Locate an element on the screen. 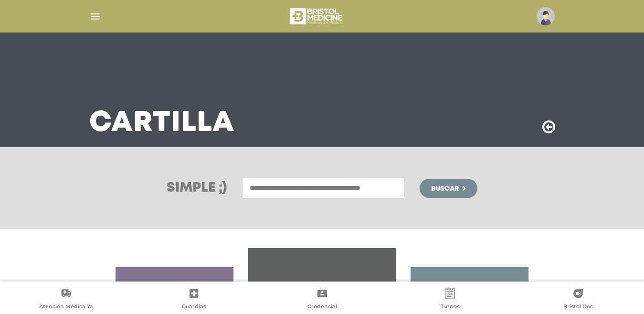 Image resolution: width=644 pixels, height=314 pixels. span: Bristol Doc is located at coordinates (579, 307).